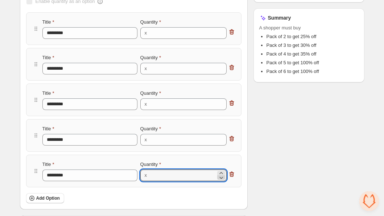  What do you see at coordinates (312, 63) in the screenshot?
I see `li: Pack of 5 to get 100% off` at bounding box center [312, 63].